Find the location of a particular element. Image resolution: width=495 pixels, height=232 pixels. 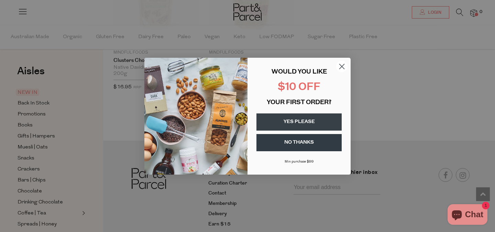

span: $10 OFF is located at coordinates (299, 87).